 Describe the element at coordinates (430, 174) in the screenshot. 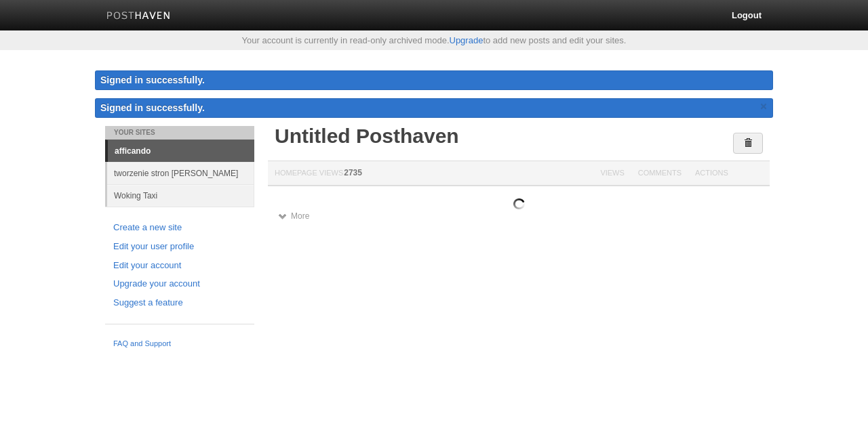

I see `th: Homepage Views` at that location.